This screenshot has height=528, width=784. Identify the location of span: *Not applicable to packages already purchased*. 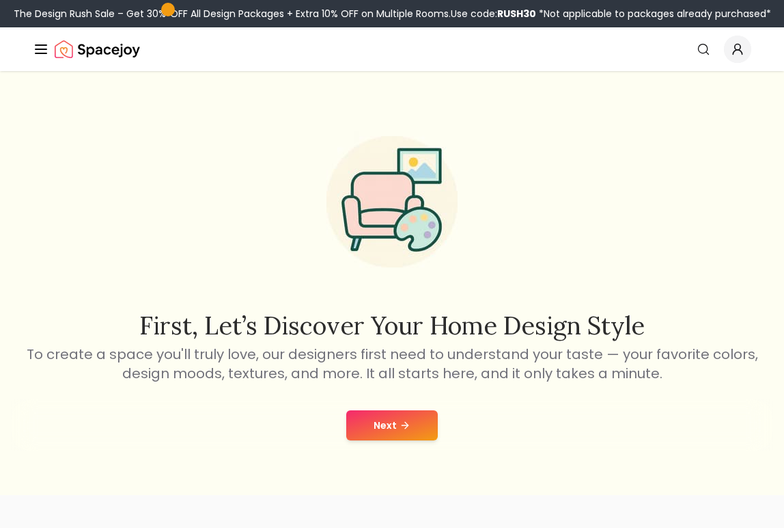
(654, 14).